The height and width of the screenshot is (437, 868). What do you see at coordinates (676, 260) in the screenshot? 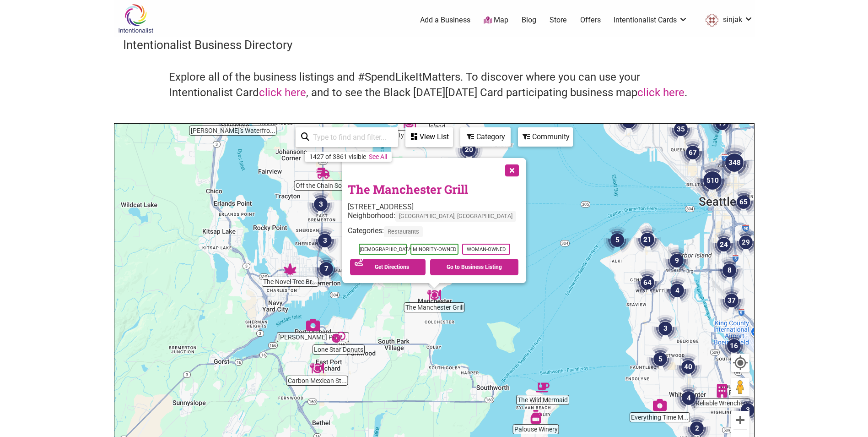
I see `div: 9` at bounding box center [676, 260].